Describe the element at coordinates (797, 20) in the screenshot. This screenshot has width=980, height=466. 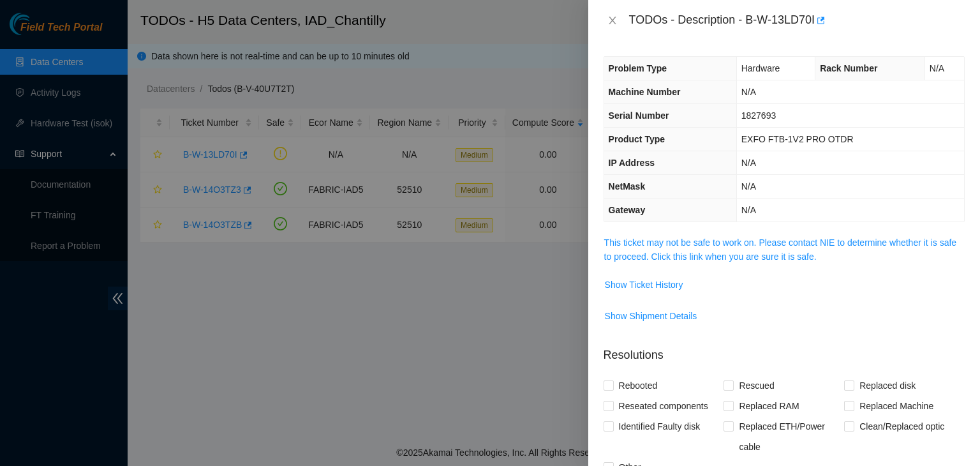
I see `div: TODOs - Description - B-W-13LD70I` at that location.